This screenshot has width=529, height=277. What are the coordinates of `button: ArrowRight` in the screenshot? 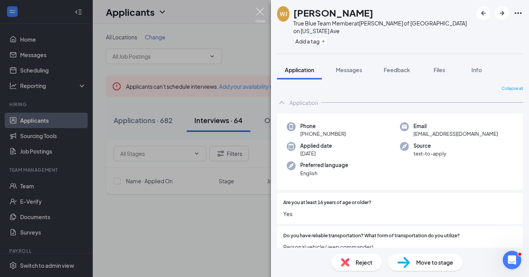 It's located at (502, 13).